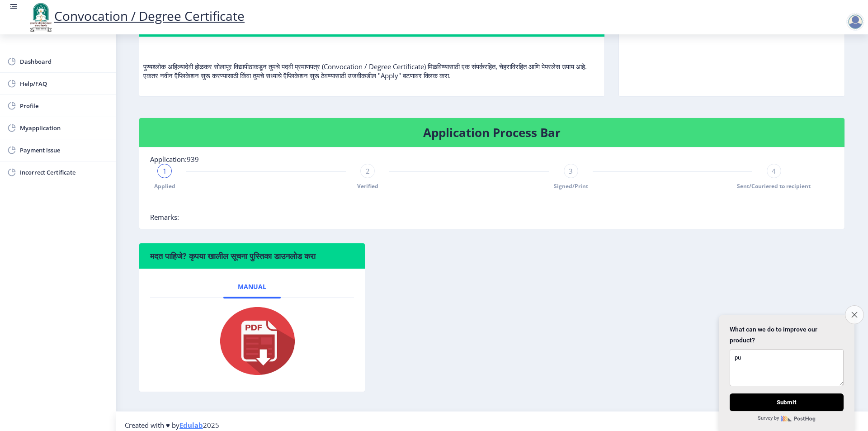 This screenshot has width=868, height=431. Describe the element at coordinates (41, 17) in the screenshot. I see `img: logo` at that location.